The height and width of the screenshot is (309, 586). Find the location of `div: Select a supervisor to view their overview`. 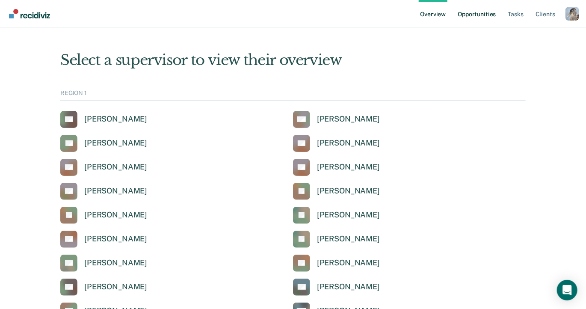

div: Select a supervisor to view their overview is located at coordinates (293, 60).